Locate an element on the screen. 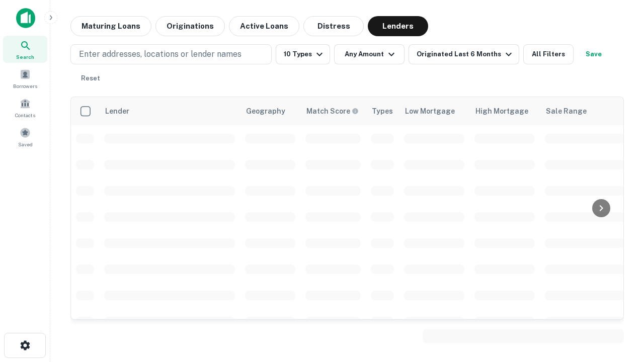 This screenshot has height=362, width=644. th: Sale Range is located at coordinates (585, 111).